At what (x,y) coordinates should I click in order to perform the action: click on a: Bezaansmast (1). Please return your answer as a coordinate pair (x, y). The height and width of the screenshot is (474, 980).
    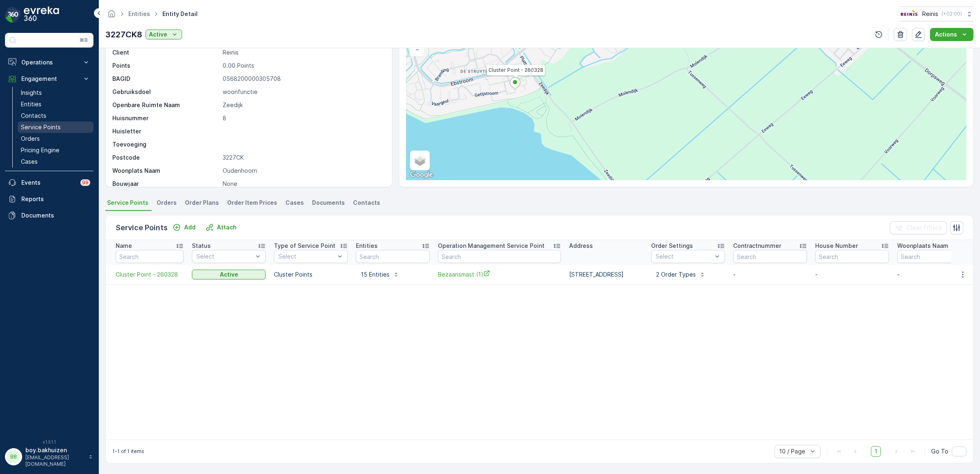
    Looking at the image, I should click on (499, 274).